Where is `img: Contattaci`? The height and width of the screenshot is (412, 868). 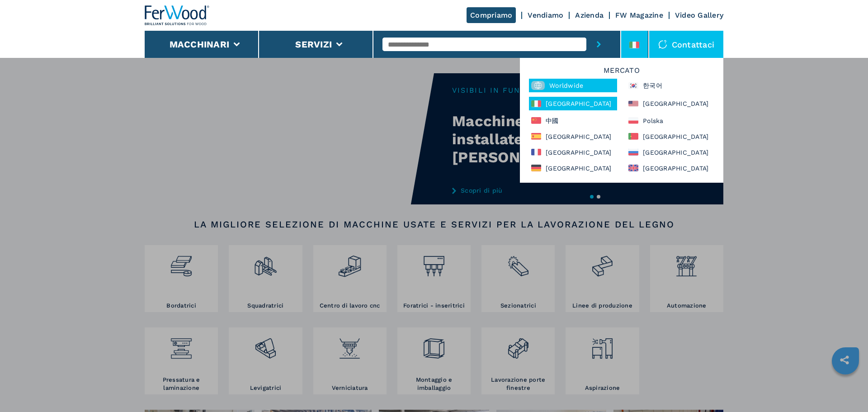 img: Contattaci is located at coordinates (663, 44).